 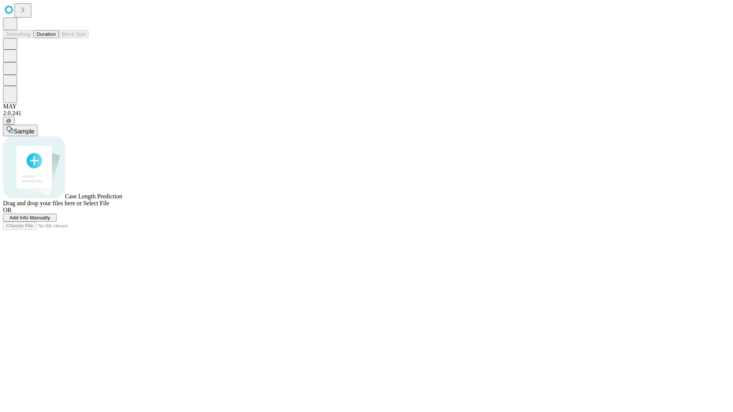 I want to click on button: Add Info Manually, so click(x=30, y=218).